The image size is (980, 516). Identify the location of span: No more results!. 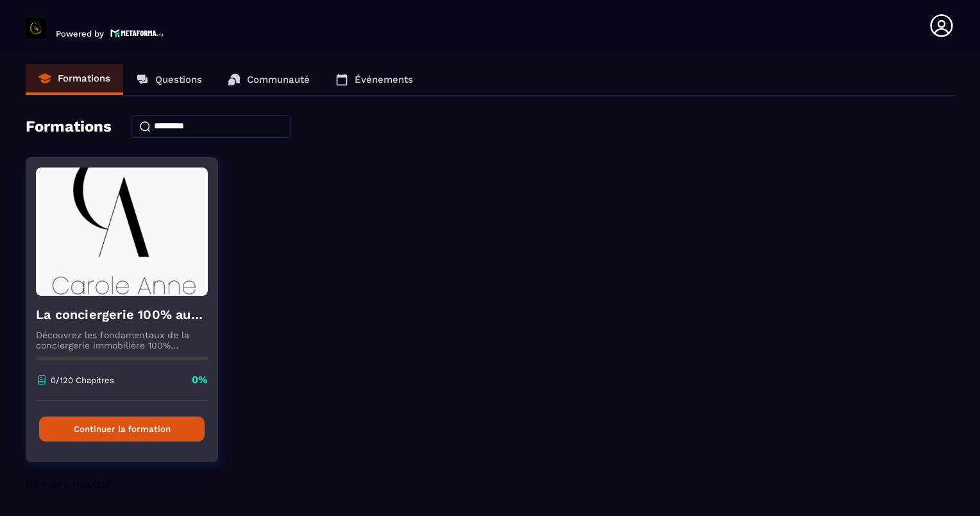
(67, 484).